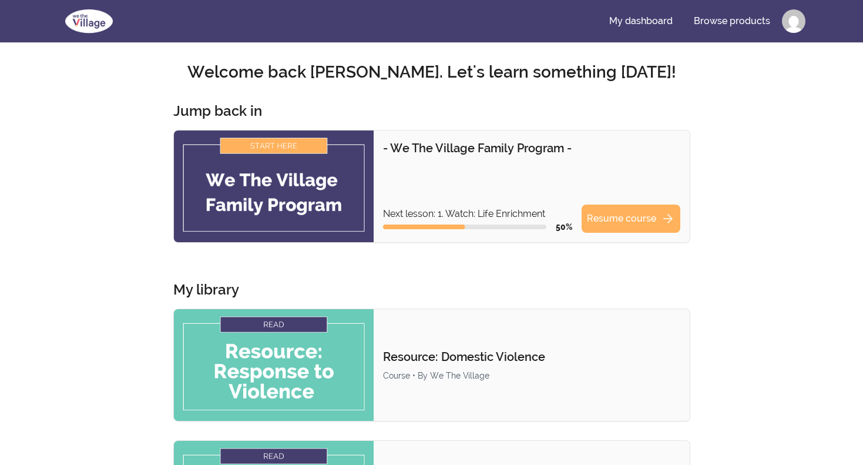  I want to click on span: 50 %, so click(564, 227).